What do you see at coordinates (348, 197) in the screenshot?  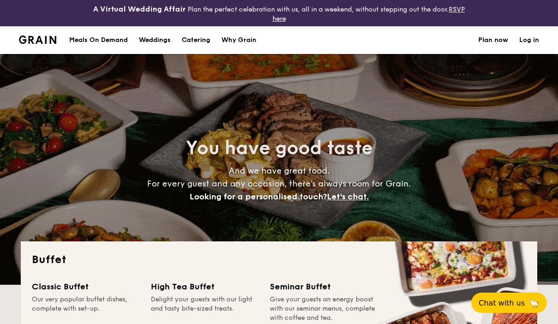 I see `span: Let's chat.` at bounding box center [348, 197].